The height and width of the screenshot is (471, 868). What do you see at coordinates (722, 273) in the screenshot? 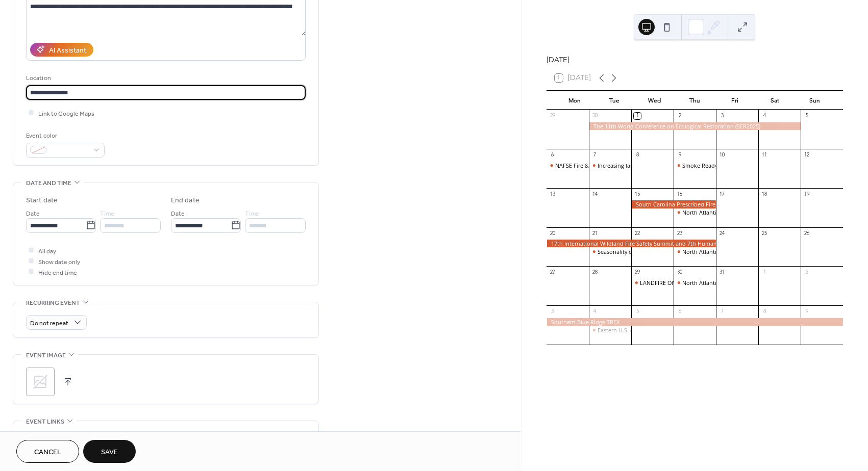
I see `div: 31` at bounding box center [722, 273].